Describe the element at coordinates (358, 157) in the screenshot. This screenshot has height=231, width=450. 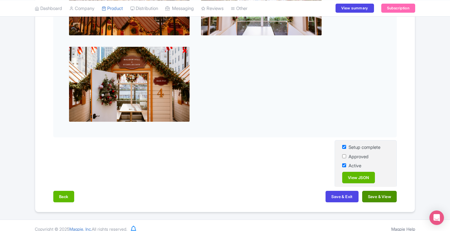
I see `label: Approved` at that location.